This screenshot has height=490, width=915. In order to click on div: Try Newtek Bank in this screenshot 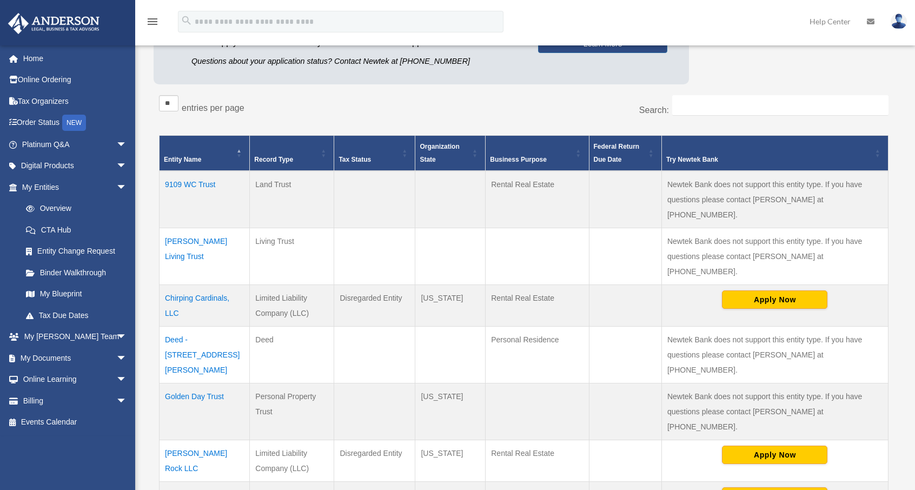, I will do `click(769, 159)`.